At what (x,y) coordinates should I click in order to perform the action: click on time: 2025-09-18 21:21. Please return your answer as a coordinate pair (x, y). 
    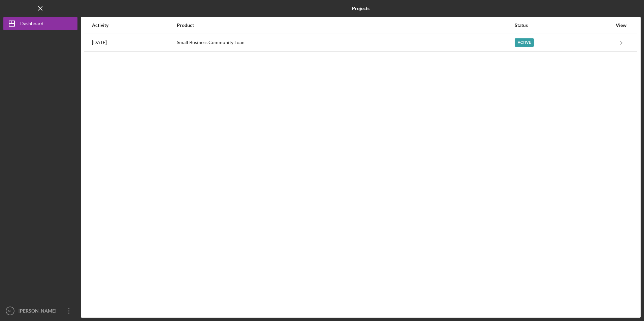
    Looking at the image, I should click on (99, 43).